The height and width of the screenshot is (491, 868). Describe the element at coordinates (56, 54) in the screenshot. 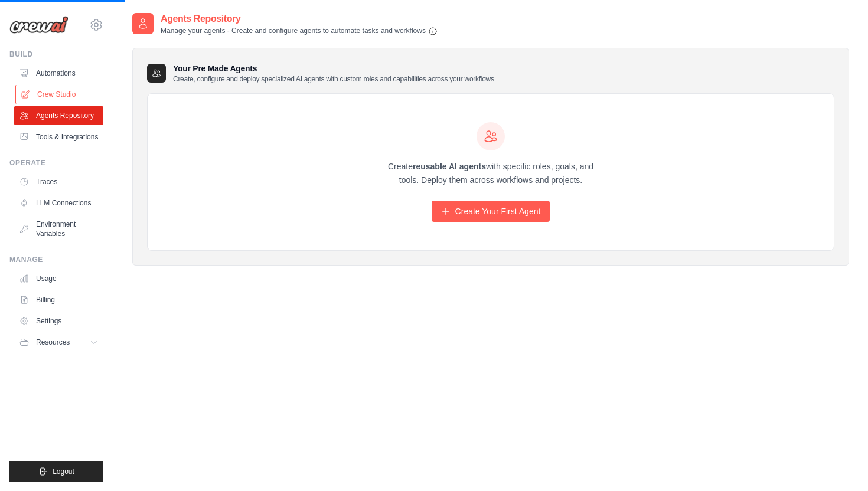

I see `div: Build` at that location.